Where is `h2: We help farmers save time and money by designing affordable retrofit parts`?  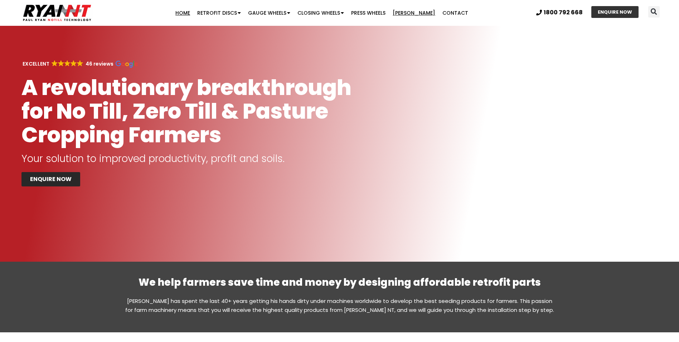
h2: We help farmers save time and money by designing affordable retrofit parts is located at coordinates (340, 282).